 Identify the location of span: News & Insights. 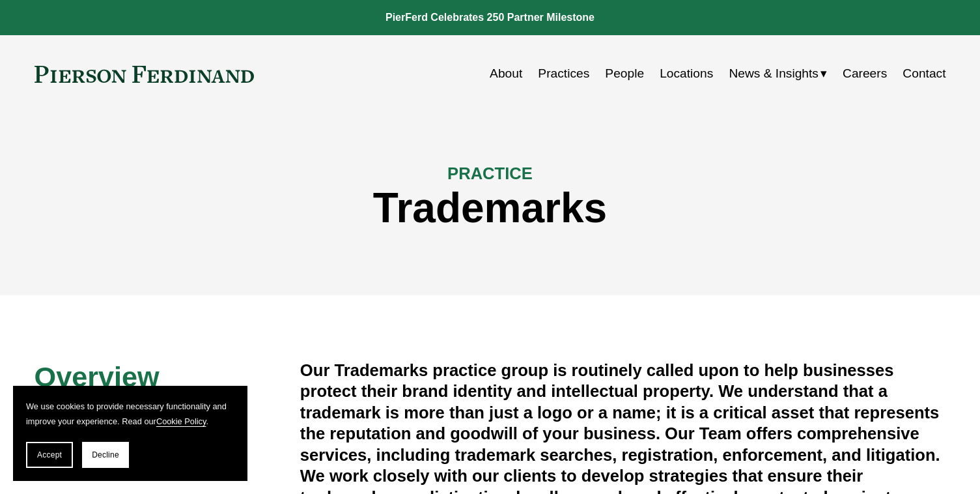
(773, 74).